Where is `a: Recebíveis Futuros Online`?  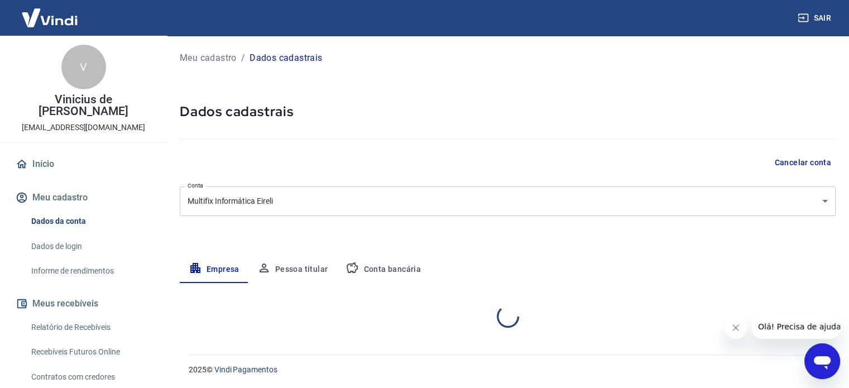
a: Recebíveis Futuros Online is located at coordinates (90, 352).